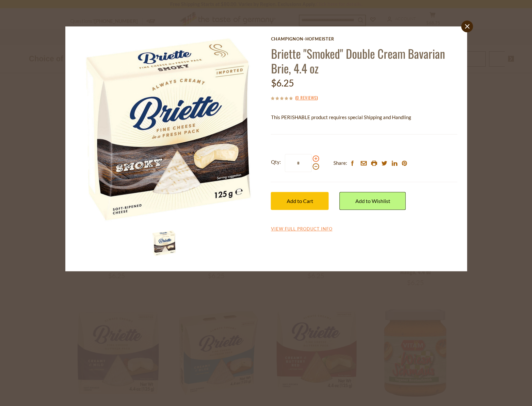  What do you see at coordinates (340, 163) in the screenshot?
I see `span: Share:` at bounding box center [340, 163].